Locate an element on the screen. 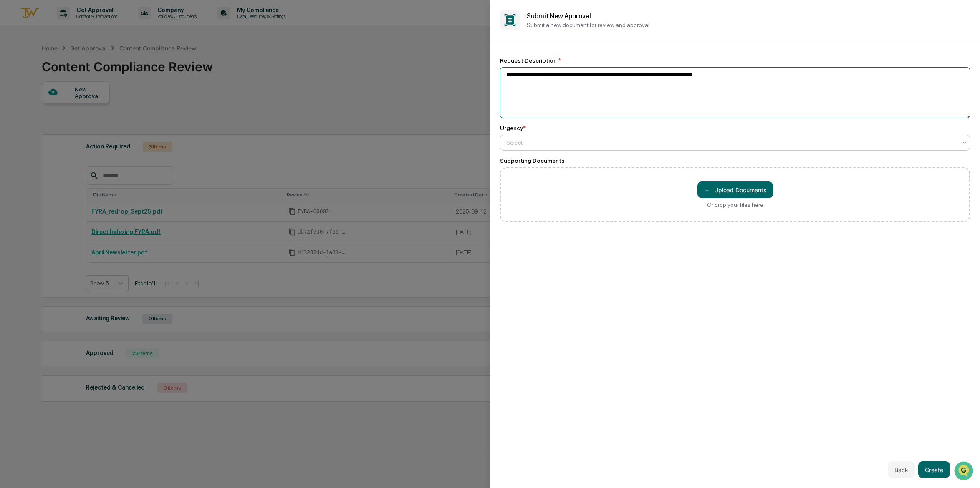 The image size is (980, 488). span: Preclearance is located at coordinates (35, 109).